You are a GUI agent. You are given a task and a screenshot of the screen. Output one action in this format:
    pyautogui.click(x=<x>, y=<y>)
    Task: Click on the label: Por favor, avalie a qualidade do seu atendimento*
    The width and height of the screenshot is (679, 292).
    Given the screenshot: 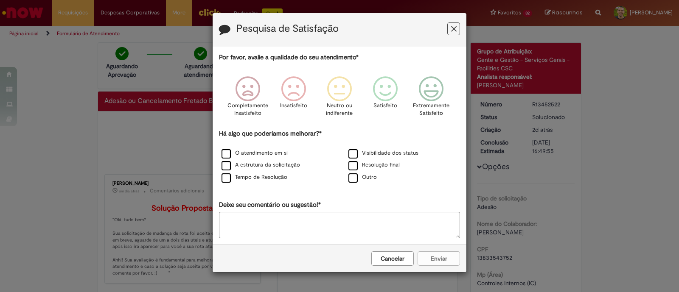 What is the action you would take?
    pyautogui.click(x=289, y=57)
    